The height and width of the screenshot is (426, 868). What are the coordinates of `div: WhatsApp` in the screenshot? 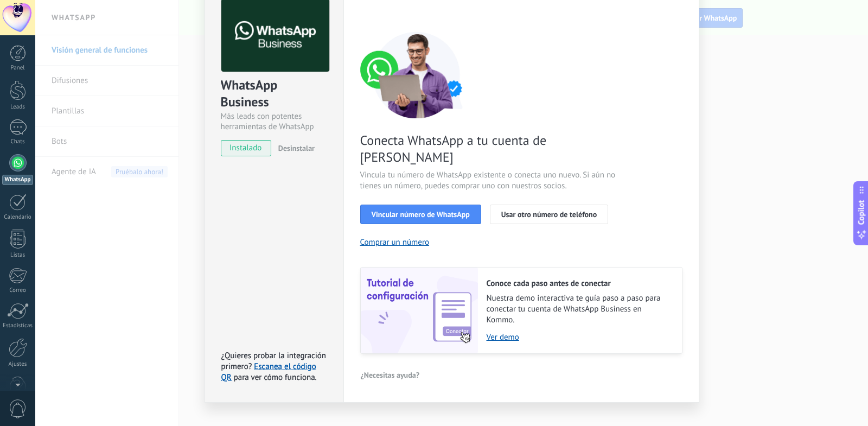 It's located at (17, 180).